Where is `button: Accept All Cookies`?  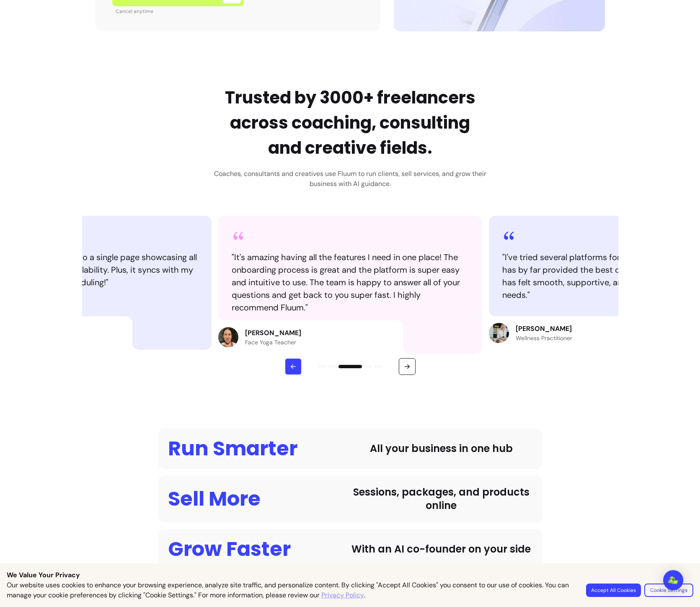 button: Accept All Cookies is located at coordinates (614, 590).